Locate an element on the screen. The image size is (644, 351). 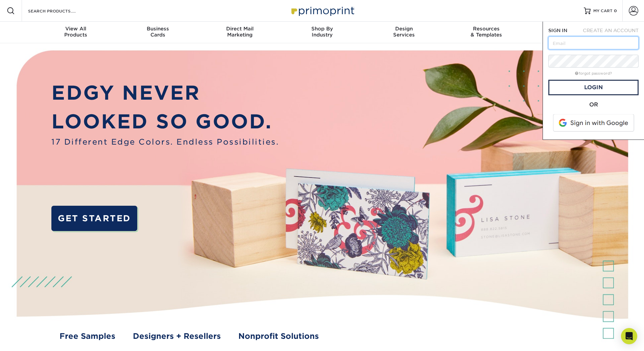
div: & Support is located at coordinates (568, 32).